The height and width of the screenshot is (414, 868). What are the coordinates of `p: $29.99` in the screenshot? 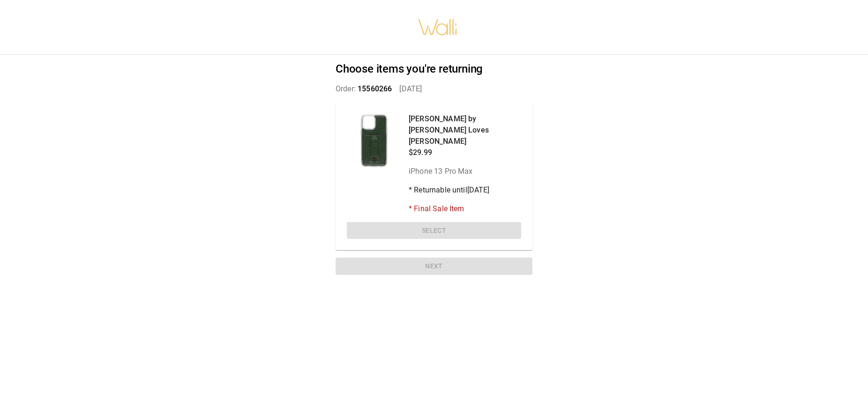 It's located at (465, 152).